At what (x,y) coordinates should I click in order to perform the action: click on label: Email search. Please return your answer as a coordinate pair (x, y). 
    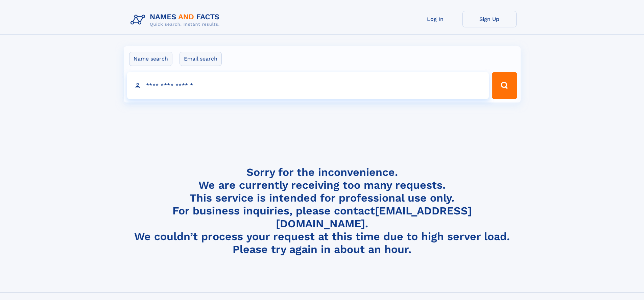
    Looking at the image, I should click on (200, 59).